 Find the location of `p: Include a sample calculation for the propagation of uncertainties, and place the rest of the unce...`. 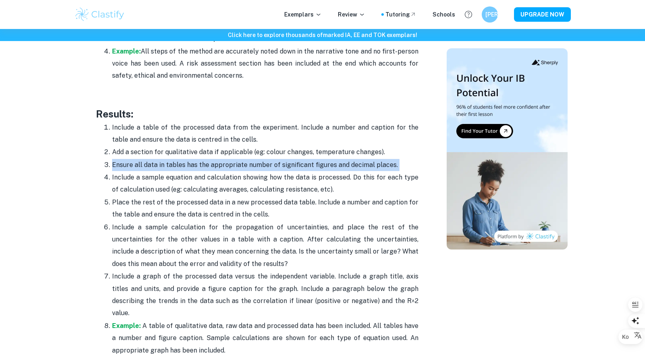

p: Include a sample calculation for the propagation of uncertainties, and place the rest of the unce... is located at coordinates (265, 246).